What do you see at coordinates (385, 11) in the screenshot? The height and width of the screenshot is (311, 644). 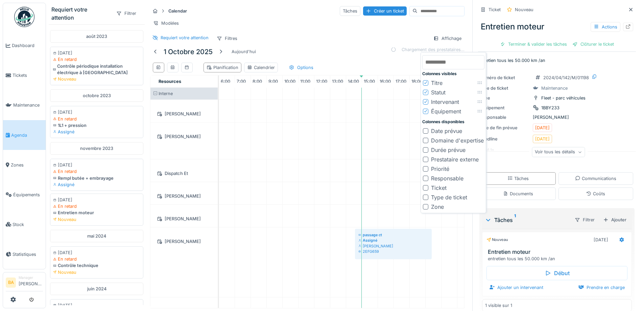 I see `div: Créer un ticket` at bounding box center [385, 11].